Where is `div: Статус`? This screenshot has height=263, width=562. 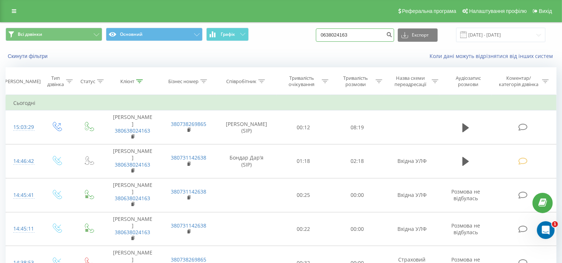 div: Статус is located at coordinates (88, 81).